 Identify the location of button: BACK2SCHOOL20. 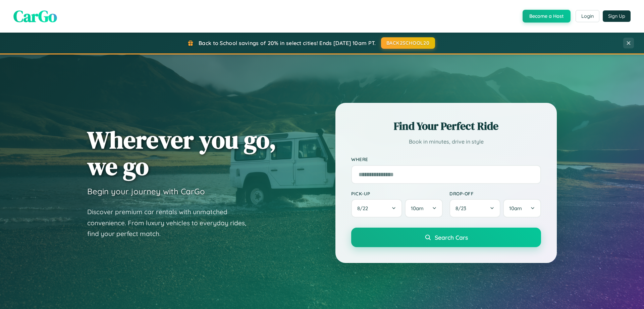
(408, 43).